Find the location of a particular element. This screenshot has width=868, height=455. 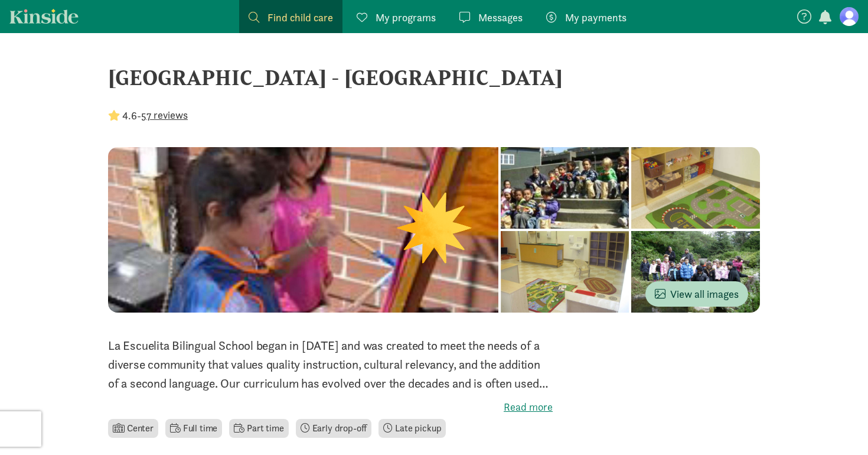

li: Late pickup is located at coordinates (412, 428).